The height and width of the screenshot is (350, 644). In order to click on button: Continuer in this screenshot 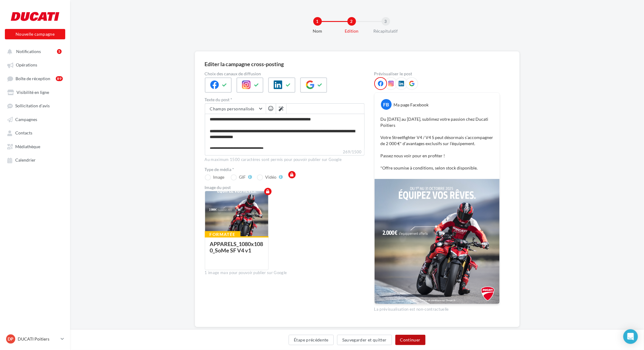, I will do `click(410, 340)`.